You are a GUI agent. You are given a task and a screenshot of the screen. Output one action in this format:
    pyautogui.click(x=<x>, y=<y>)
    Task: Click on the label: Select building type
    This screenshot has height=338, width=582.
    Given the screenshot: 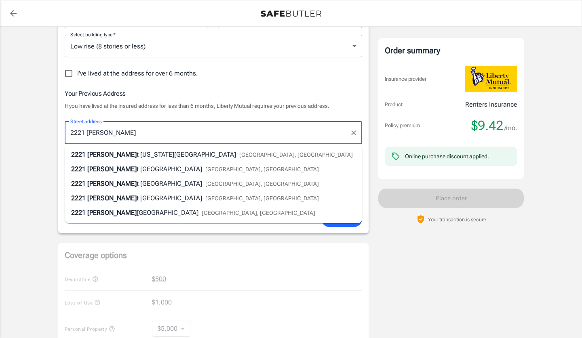 What is the action you would take?
    pyautogui.click(x=93, y=34)
    